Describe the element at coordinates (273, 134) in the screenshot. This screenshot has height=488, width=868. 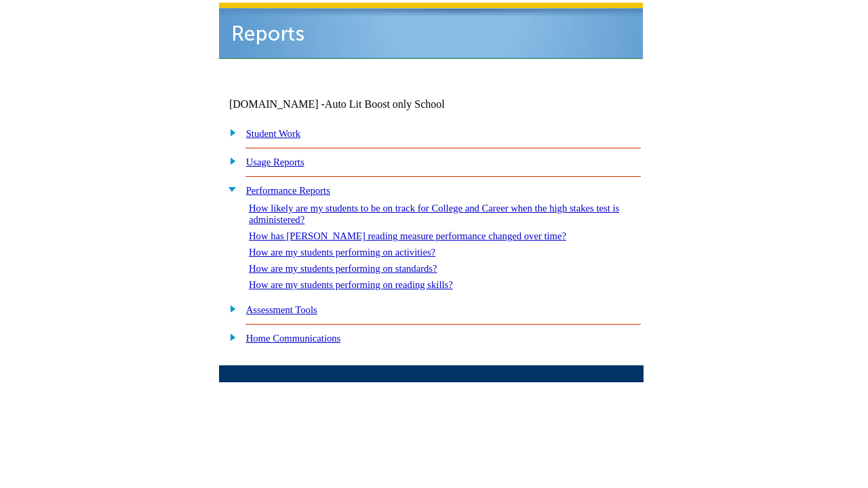
I see `a: Student Work` at that location.